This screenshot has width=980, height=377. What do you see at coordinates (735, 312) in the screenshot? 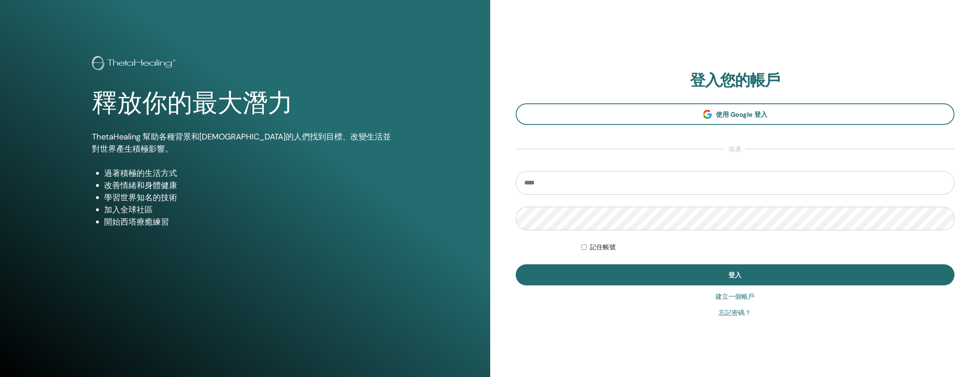
I see `font: 忘記密碼？` at bounding box center [735, 312].